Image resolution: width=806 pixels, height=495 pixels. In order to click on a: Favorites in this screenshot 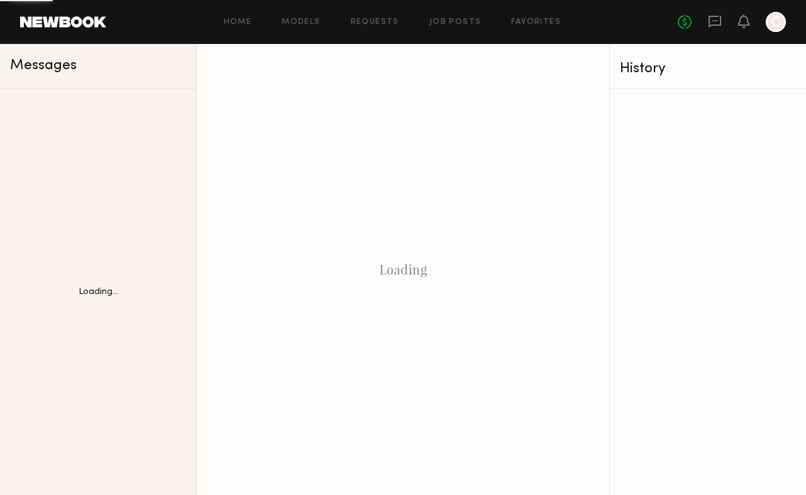, I will do `click(535, 22)`.